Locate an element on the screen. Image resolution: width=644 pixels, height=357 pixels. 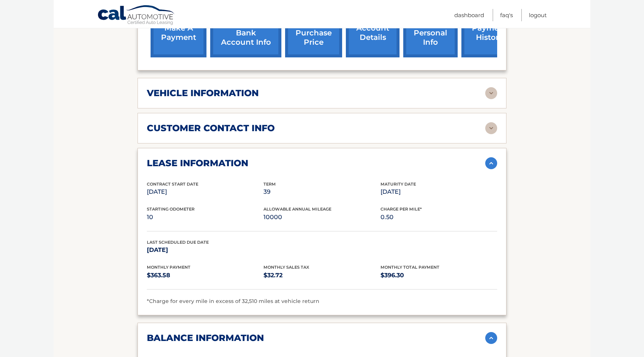
p: $363.58 is located at coordinates (205, 275).